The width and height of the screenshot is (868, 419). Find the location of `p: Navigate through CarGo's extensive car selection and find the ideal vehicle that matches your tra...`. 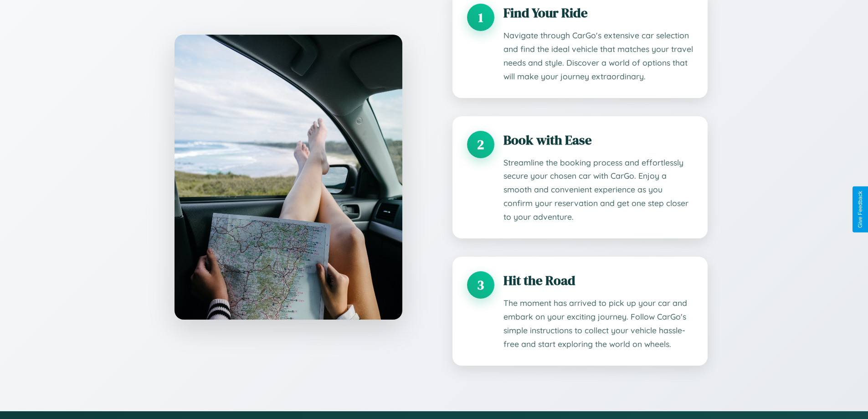

p: Navigate through CarGo's extensive car selection and find the ideal vehicle that matches your tra... is located at coordinates (598, 56).